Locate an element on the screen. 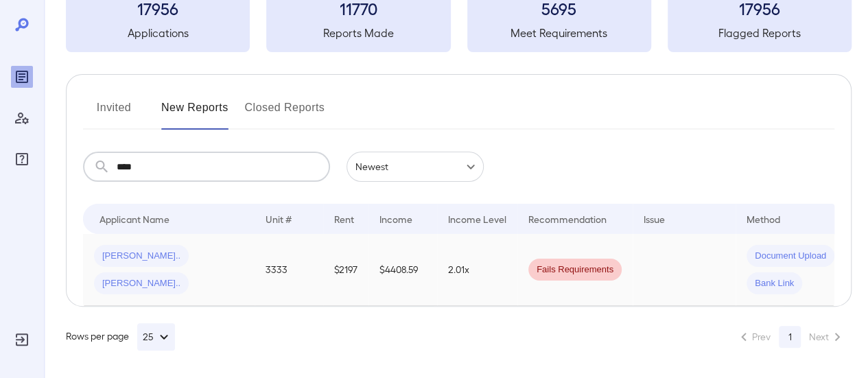  div: Income is located at coordinates (396, 218).